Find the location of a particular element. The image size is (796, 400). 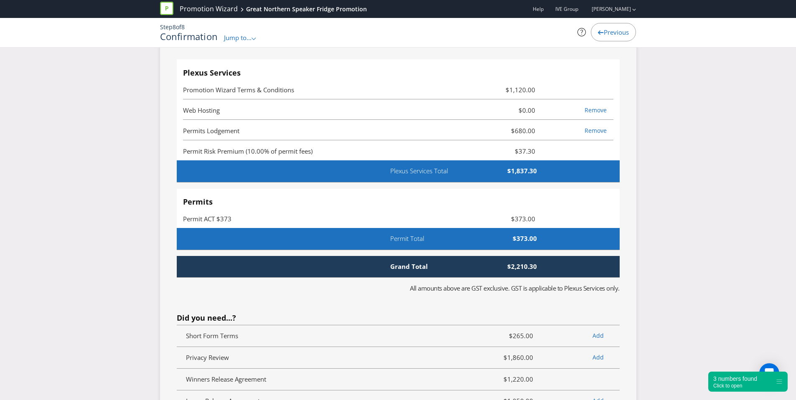

span: Permits Lodgement is located at coordinates (211, 131).